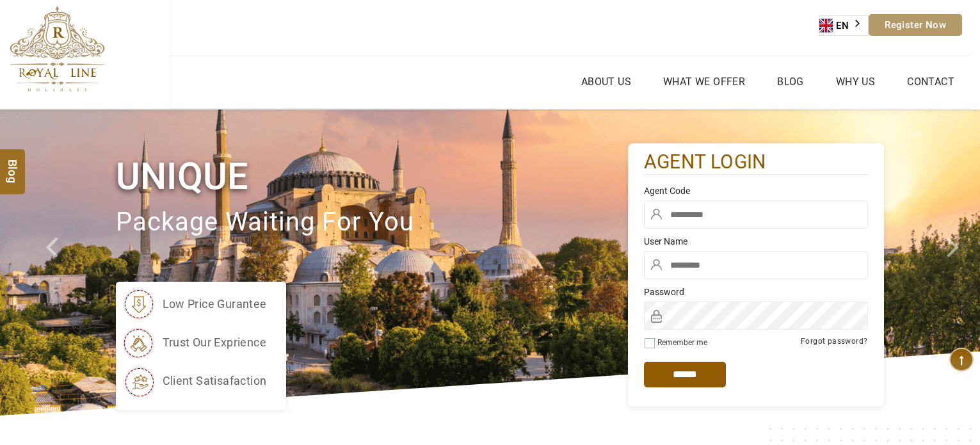 Image resolution: width=980 pixels, height=445 pixels. I want to click on p: package waiting for you, so click(372, 222).